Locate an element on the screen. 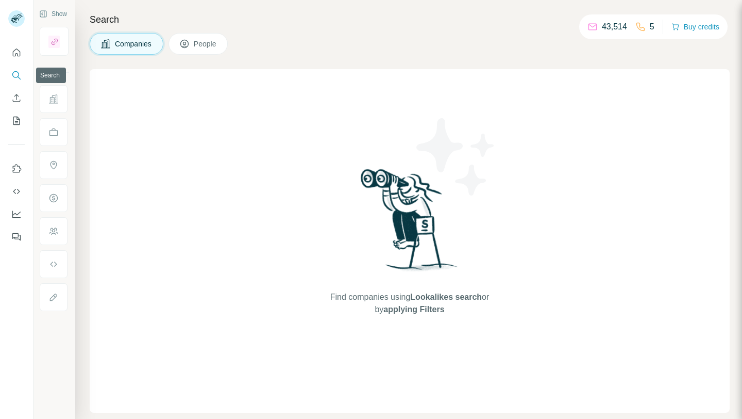  span: Find companies using or by is located at coordinates (410, 303).